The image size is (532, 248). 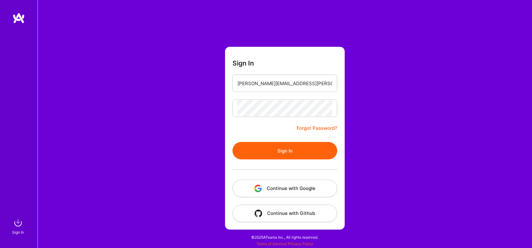 What do you see at coordinates (243, 63) in the screenshot?
I see `h3: Sign In` at bounding box center [243, 63].